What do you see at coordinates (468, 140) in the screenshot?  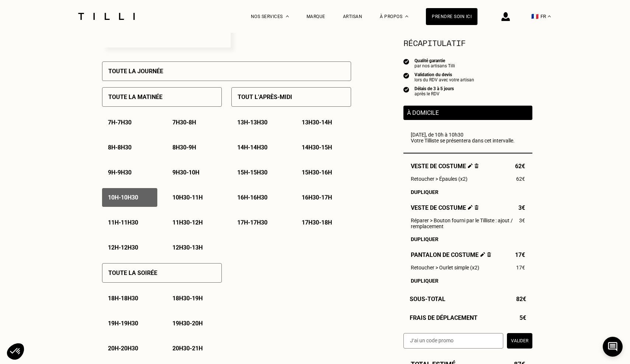 I see `p: Votre Tilliste se présentera dans cet intervalle.` at bounding box center [468, 140].